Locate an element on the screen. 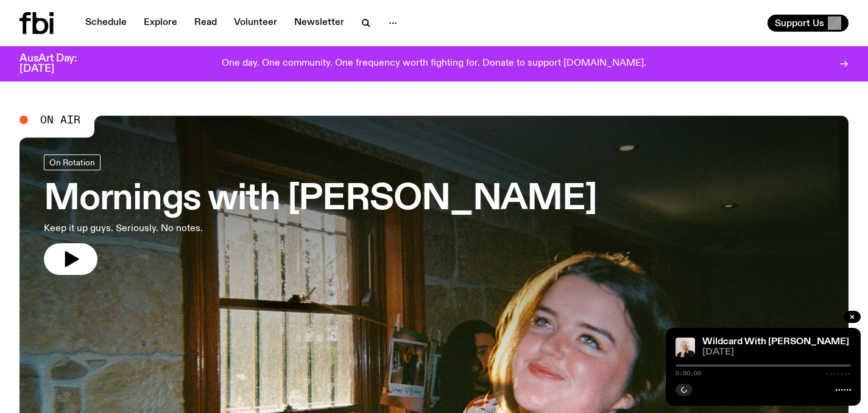 The width and height of the screenshot is (868, 413). img: Stuart is smiling charmingly, wearing a black t-shirt against a stark white background. is located at coordinates (685, 348).